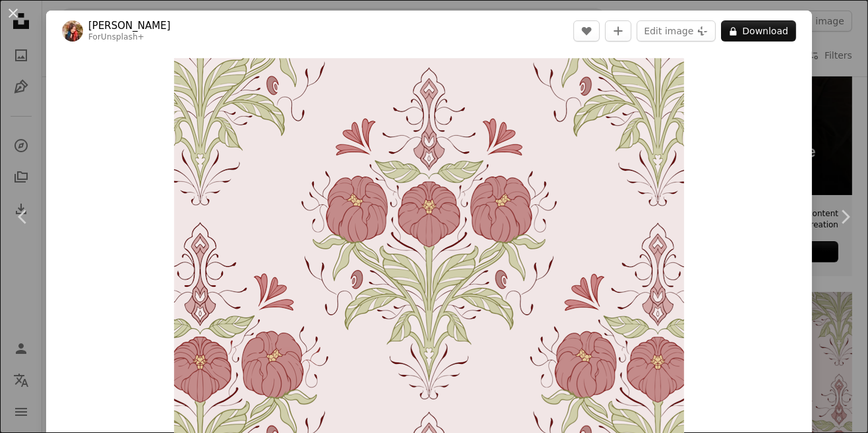  What do you see at coordinates (618, 31) in the screenshot?
I see `button: Add to Collection` at bounding box center [618, 31].